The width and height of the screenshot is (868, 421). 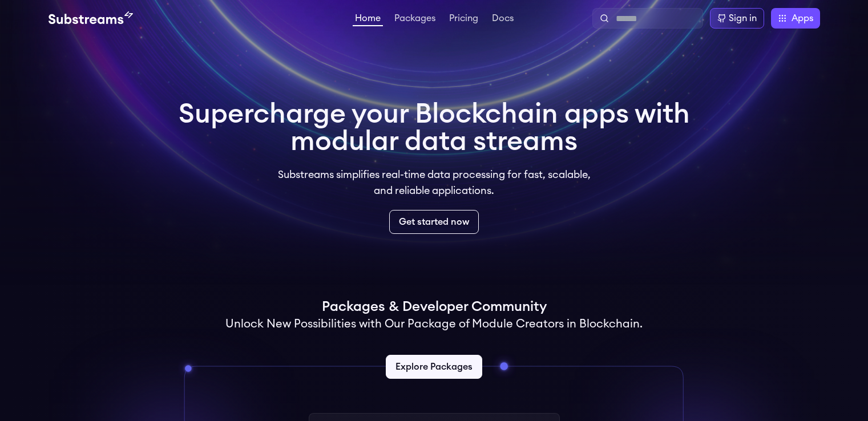 I want to click on a: Sign in, so click(x=737, y=18).